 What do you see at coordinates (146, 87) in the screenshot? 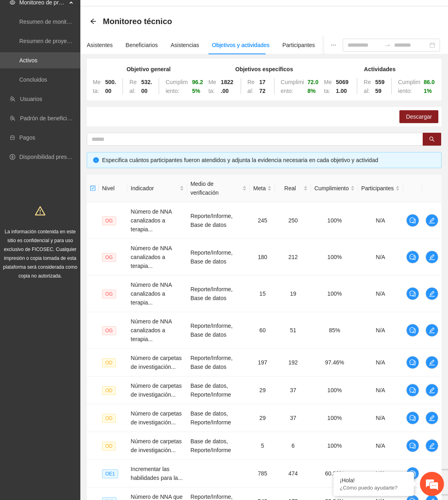
I see `strong: 532.00` at bounding box center [146, 87].